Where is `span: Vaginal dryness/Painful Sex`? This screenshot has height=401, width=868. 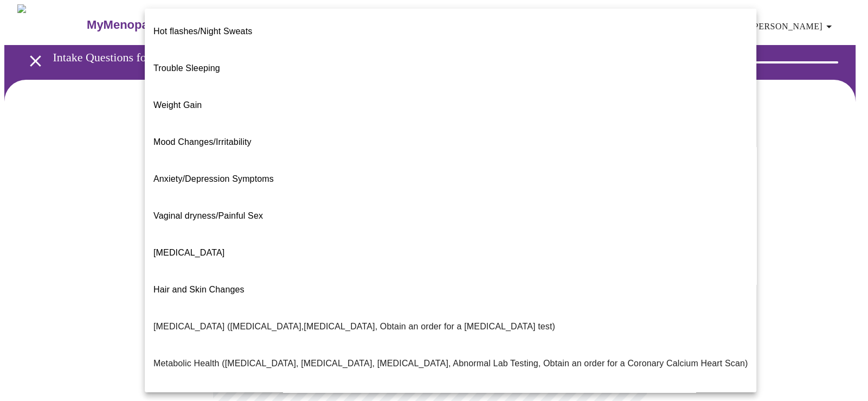 span: Vaginal dryness/Painful Sex is located at coordinates (209, 216).